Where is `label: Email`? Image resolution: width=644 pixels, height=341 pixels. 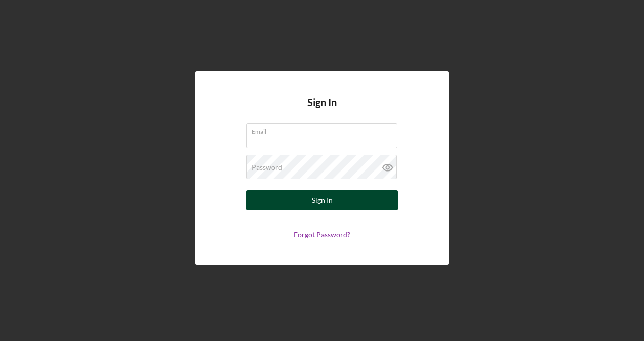 label: Email is located at coordinates (324, 130).